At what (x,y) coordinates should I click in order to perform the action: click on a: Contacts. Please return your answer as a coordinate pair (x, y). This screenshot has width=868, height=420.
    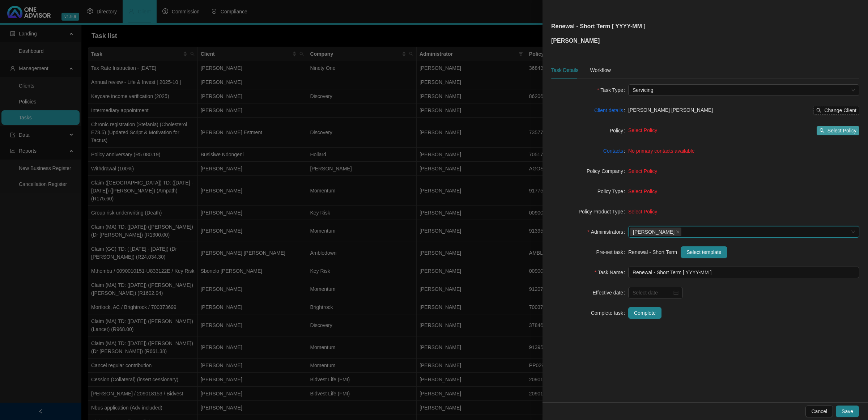
    Looking at the image, I should click on (613, 151).